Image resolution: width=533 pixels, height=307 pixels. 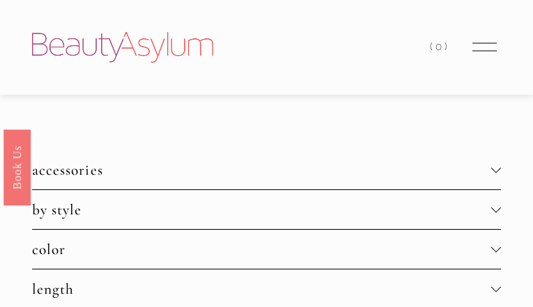 I want to click on button: color, so click(x=266, y=250).